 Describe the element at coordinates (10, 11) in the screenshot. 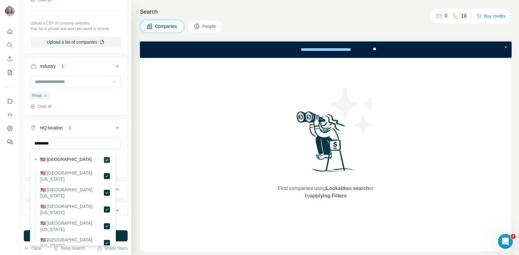

I see `img: Avatar` at that location.